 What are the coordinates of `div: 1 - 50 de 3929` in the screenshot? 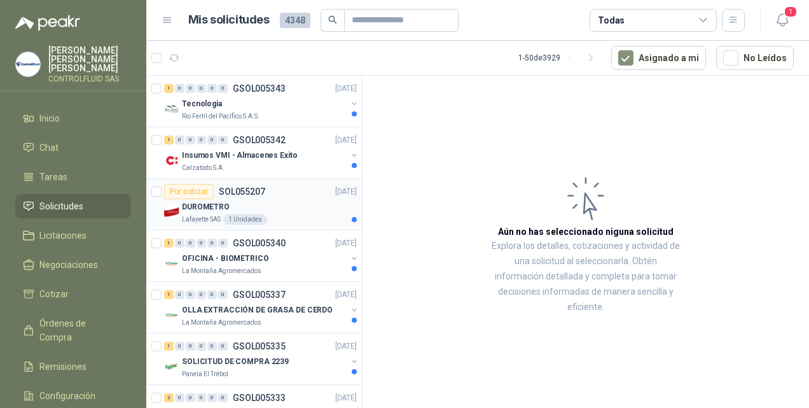 It's located at (560, 58).